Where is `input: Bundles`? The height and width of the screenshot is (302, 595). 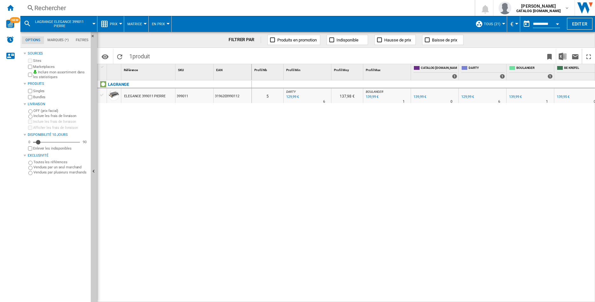 input: Bundles is located at coordinates (30, 97).